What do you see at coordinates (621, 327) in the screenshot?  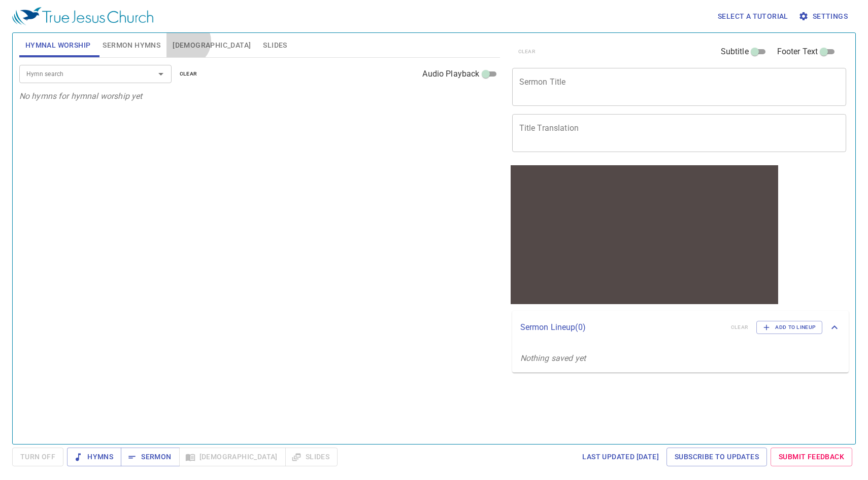 I see `p: Sermon Lineup ( 0 )` at bounding box center [621, 327].